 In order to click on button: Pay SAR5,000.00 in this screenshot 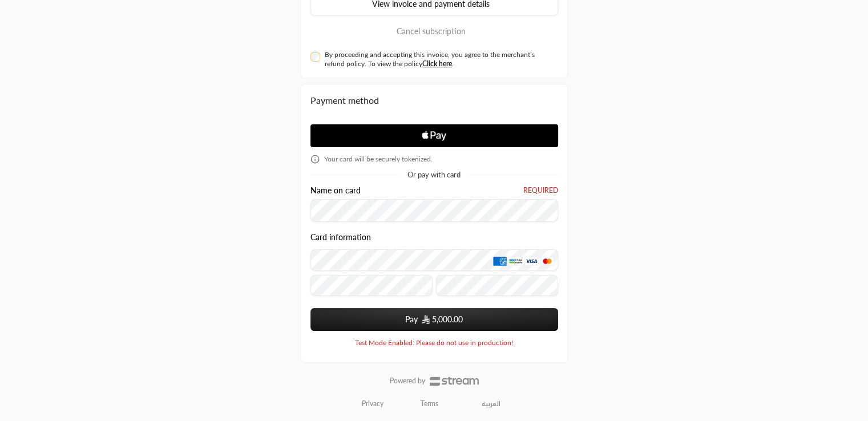, I will do `click(434, 320)`.